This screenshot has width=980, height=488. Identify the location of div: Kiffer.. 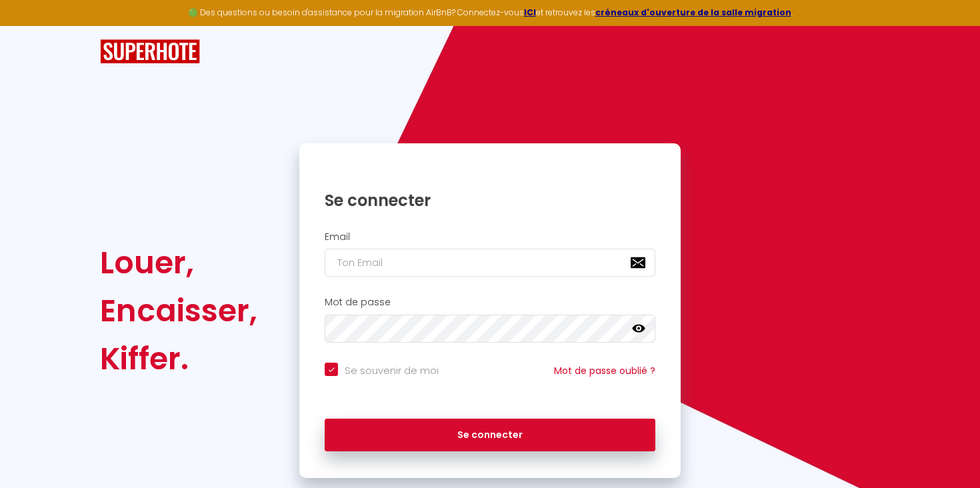
(179, 359).